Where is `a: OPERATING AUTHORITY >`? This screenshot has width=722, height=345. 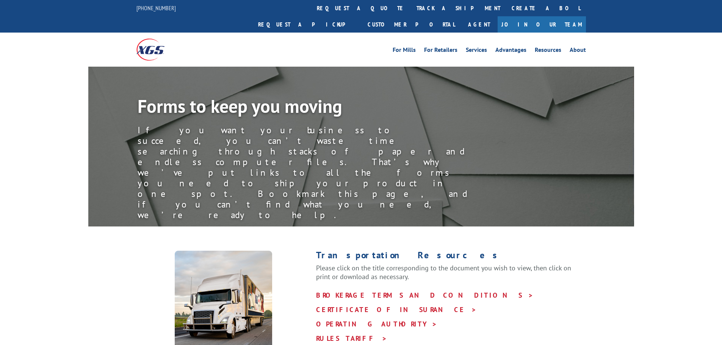
a: OPERATING AUTHORITY > is located at coordinates (377, 324).